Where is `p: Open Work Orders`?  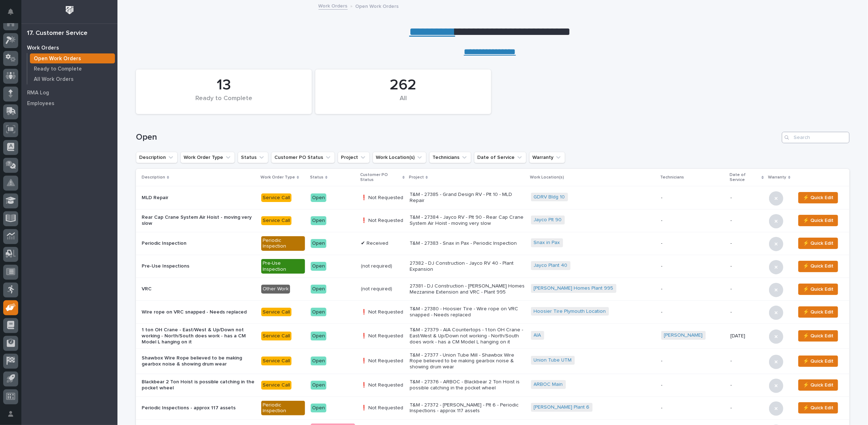 p: Open Work Orders is located at coordinates (377, 6).